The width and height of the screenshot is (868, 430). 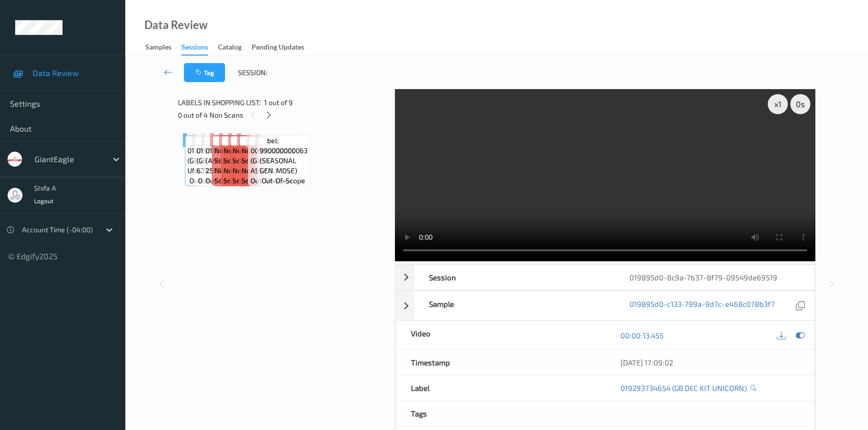 What do you see at coordinates (229, 48) in the screenshot?
I see `div: Catalog` at bounding box center [229, 48].